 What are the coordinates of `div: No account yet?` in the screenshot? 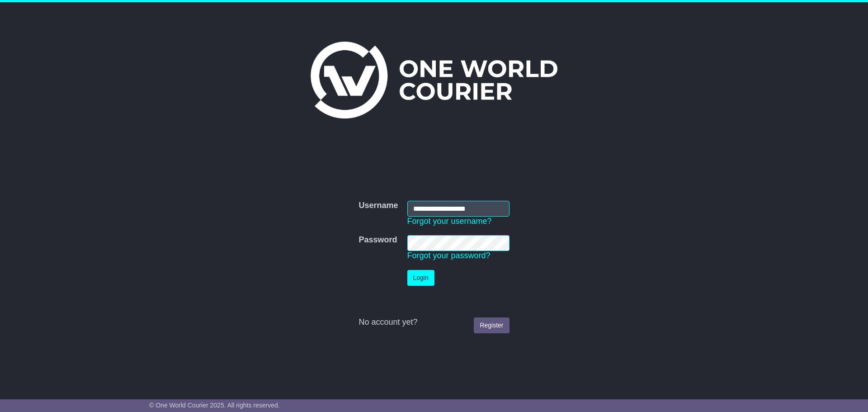 It's located at (434, 322).